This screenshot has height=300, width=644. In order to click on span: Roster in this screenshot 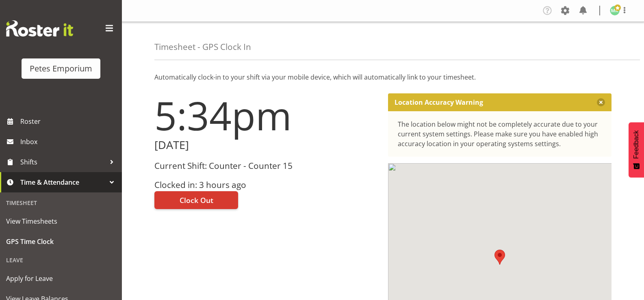, I will do `click(69, 121)`.